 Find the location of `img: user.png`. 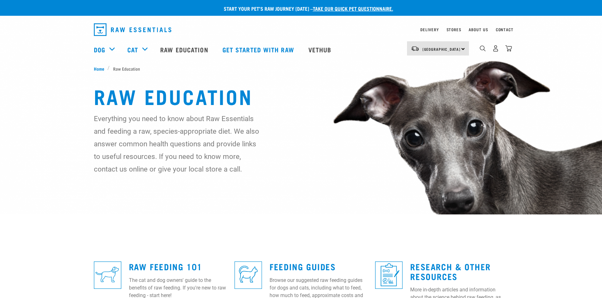

img: user.png is located at coordinates (495, 48).